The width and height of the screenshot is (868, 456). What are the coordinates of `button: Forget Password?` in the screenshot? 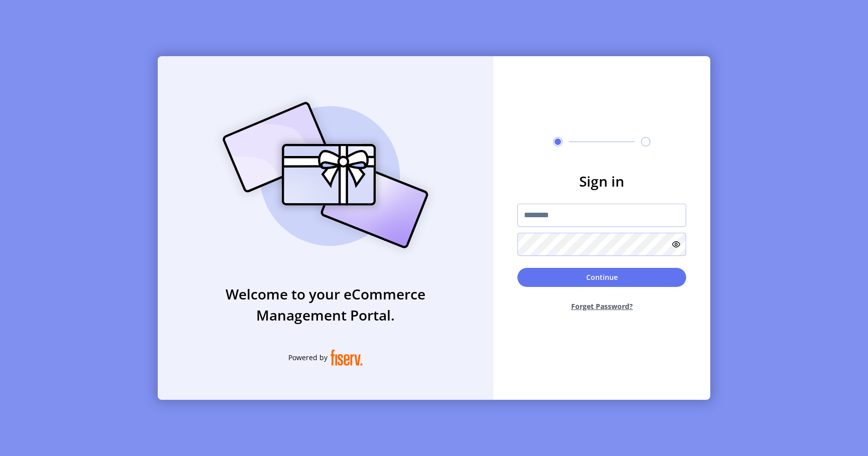 It's located at (602, 306).